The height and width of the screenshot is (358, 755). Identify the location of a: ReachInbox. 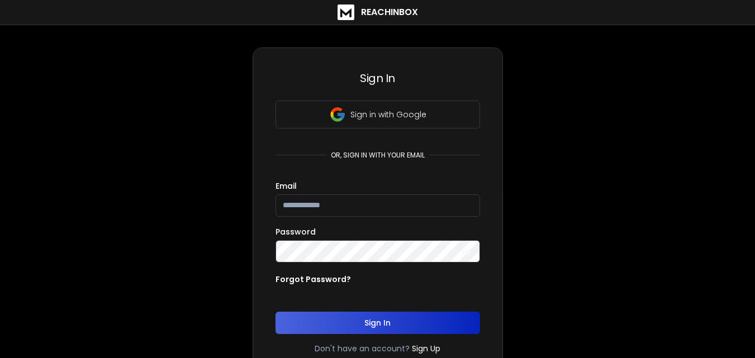
(378, 12).